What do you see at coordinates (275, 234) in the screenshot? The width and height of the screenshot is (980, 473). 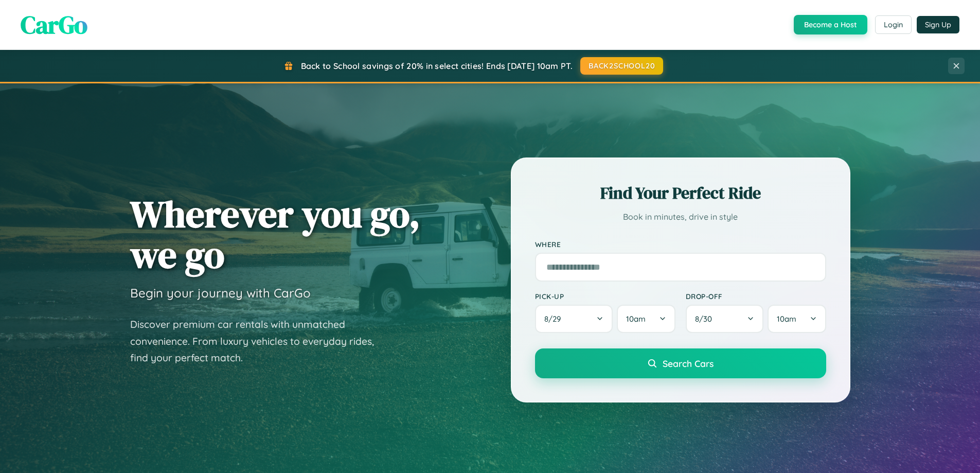 I see `h1: Wherever you go, we go` at bounding box center [275, 234].